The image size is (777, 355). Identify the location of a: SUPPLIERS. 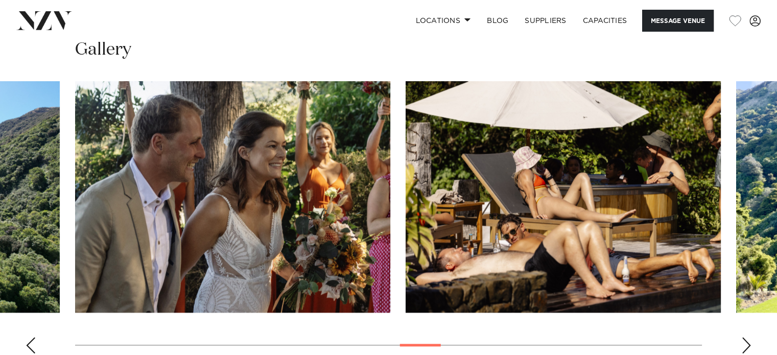
(545, 20).